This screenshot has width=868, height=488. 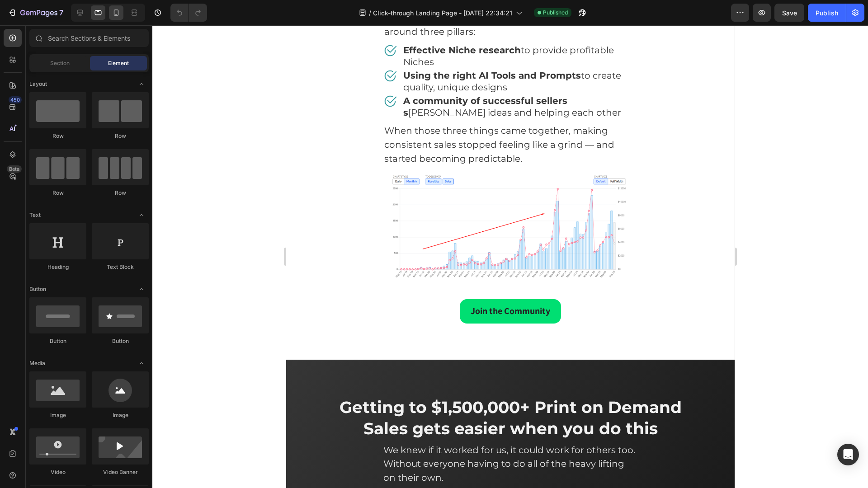 I want to click on span: Published, so click(x=555, y=12).